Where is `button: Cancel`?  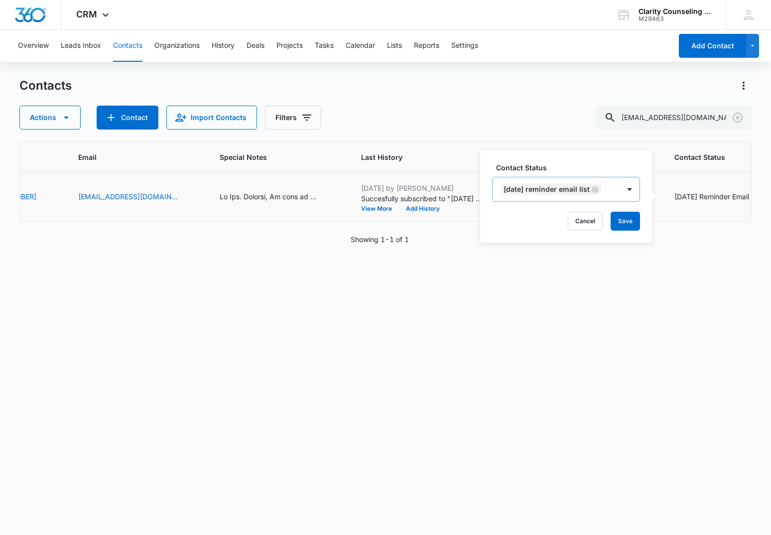 button: Cancel is located at coordinates (585, 221).